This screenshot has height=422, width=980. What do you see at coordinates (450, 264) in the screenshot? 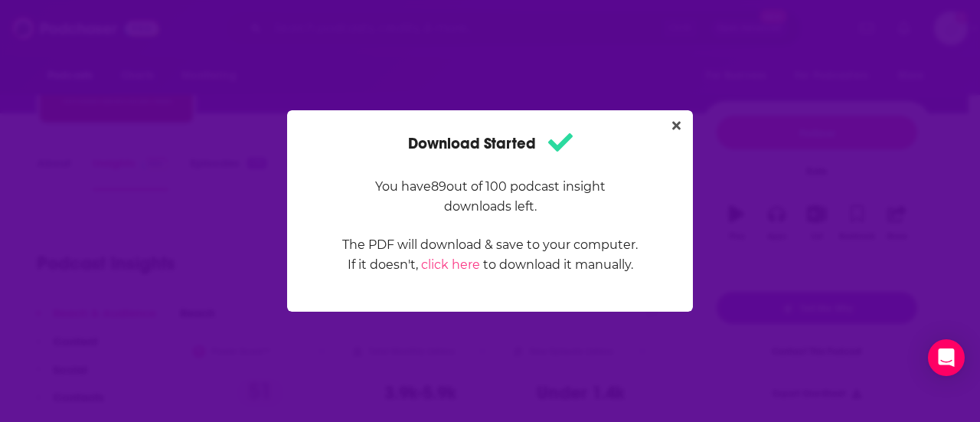
I see `a: click here` at bounding box center [450, 264].